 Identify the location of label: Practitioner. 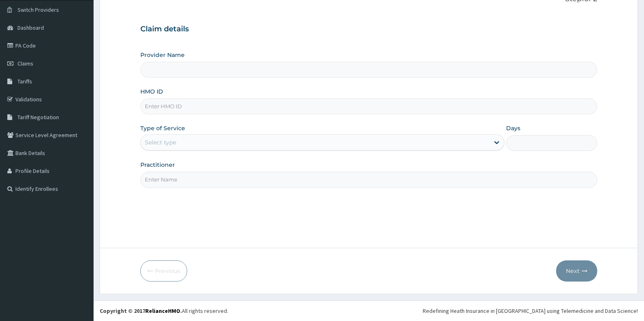
(158, 165).